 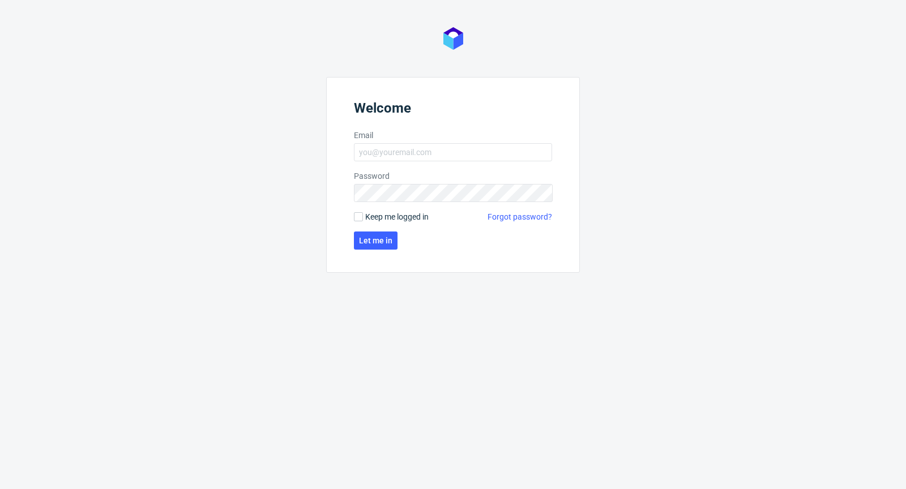 What do you see at coordinates (520, 217) in the screenshot?
I see `a: Forgot password?` at bounding box center [520, 217].